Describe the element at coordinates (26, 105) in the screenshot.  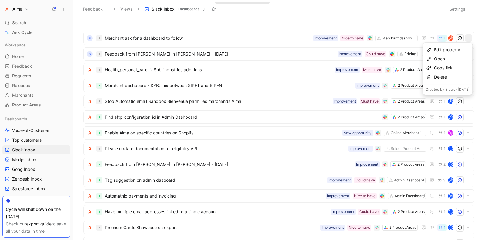
I see `span: Product Areas` at that location.